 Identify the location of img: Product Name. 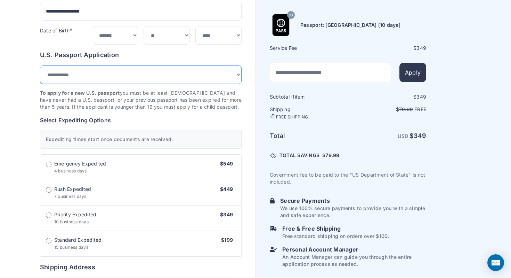
(281, 25).